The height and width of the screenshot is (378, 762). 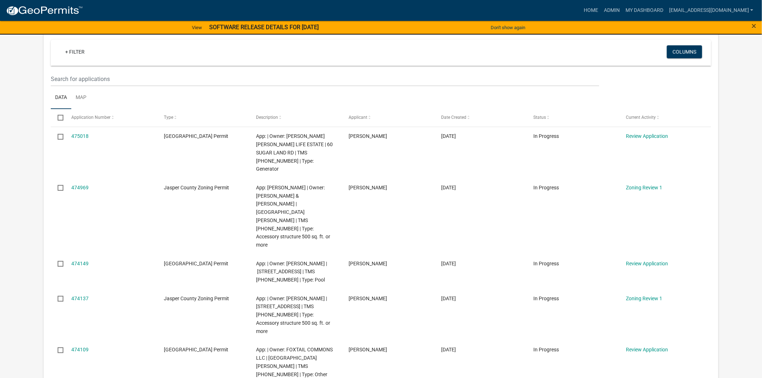 What do you see at coordinates (684, 52) in the screenshot?
I see `button: Columns` at bounding box center [684, 52].